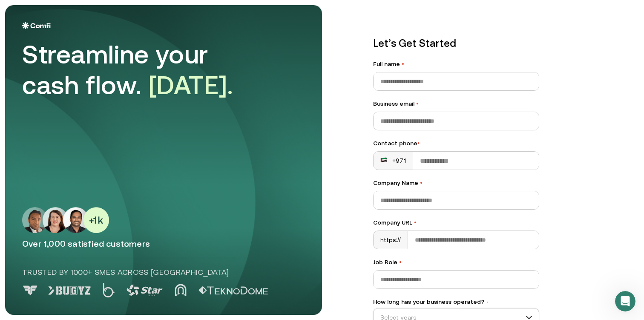 The height and width of the screenshot is (320, 644). What do you see at coordinates (31, 290) in the screenshot?
I see `img: Logo 0` at bounding box center [31, 290].